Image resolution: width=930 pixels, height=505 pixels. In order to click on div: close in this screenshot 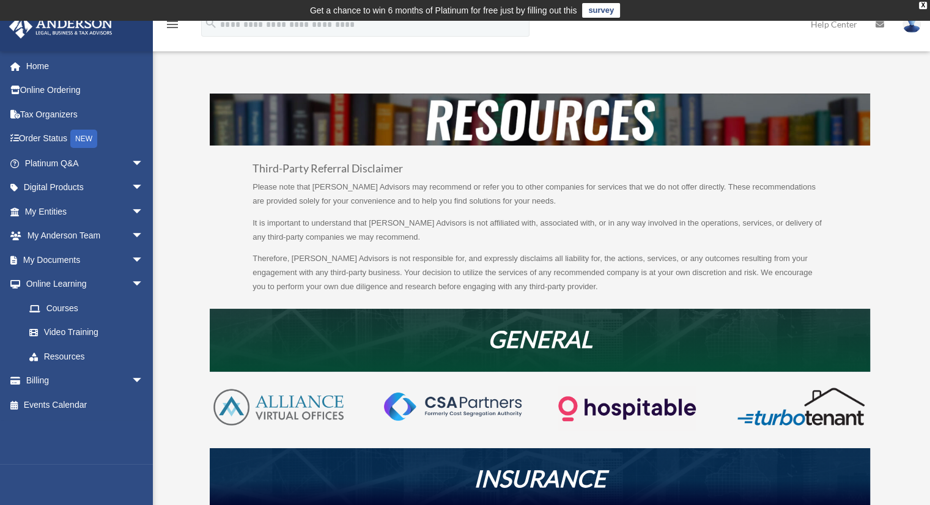, I will do `click(923, 6)`.